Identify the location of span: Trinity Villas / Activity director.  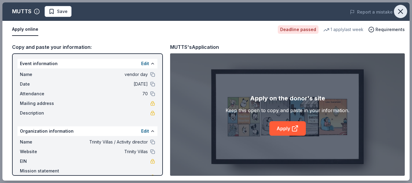
(104, 142).